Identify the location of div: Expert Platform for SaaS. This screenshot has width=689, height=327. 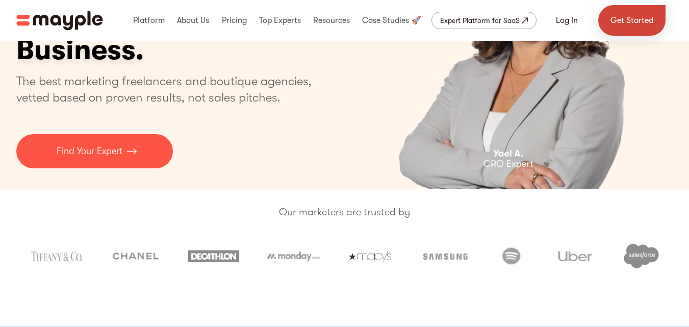
(480, 20).